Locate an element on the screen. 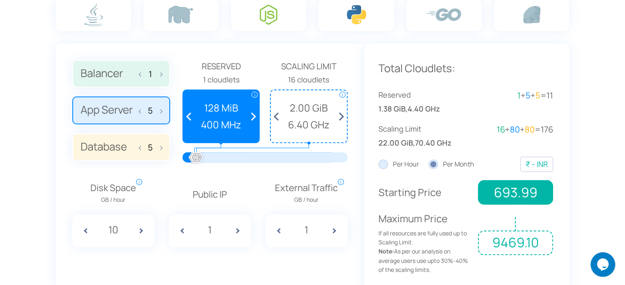 This screenshot has height=285, width=625. span: Disk Space is located at coordinates (113, 193).